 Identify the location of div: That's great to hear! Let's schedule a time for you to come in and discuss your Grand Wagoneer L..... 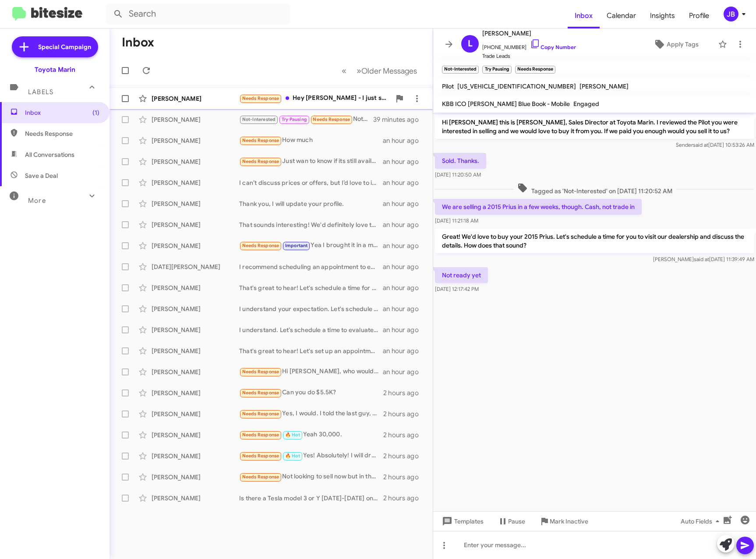
(311, 288).